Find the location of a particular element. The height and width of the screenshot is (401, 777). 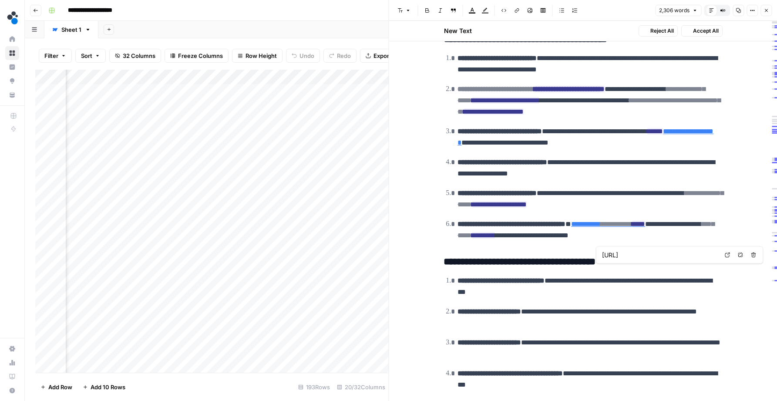

span: 2,306 words is located at coordinates (675, 10).